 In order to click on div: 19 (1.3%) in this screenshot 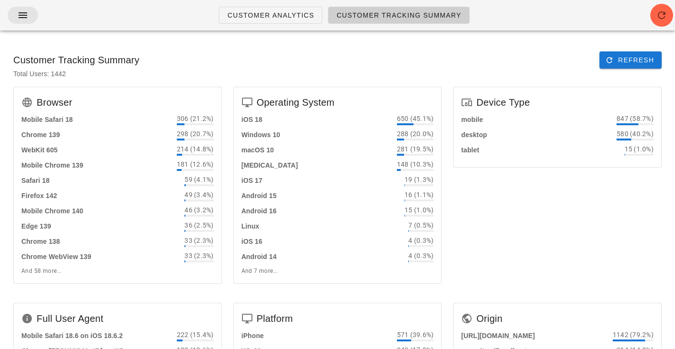, I will do `click(419, 179)`.